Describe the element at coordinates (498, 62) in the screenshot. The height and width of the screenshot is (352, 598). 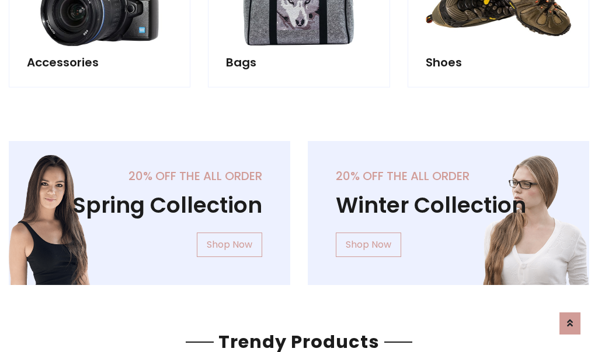
I see `h5: Shoes` at that location.